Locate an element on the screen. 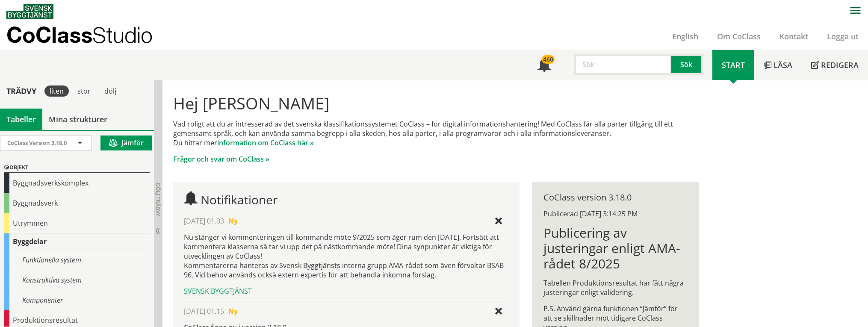 The height and width of the screenshot is (327, 868). button: Jämför is located at coordinates (126, 143).